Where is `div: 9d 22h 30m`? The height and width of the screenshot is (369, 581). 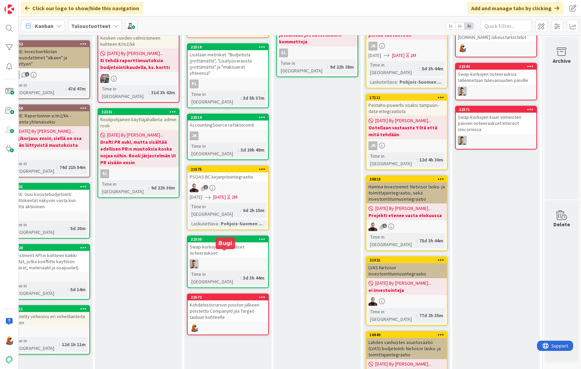
div: 9d 22h 30m is located at coordinates (163, 188).